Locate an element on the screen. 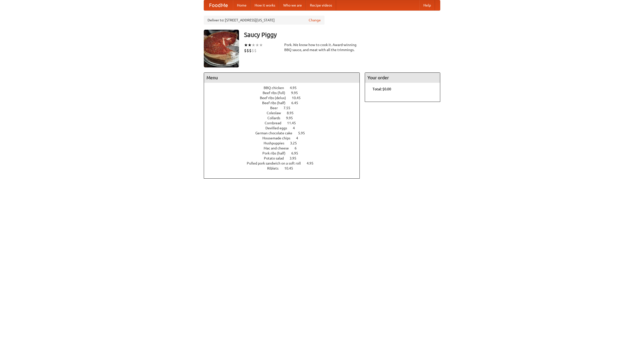 This screenshot has height=356, width=644. a: BBQ chicken 4.95 is located at coordinates (285, 88).